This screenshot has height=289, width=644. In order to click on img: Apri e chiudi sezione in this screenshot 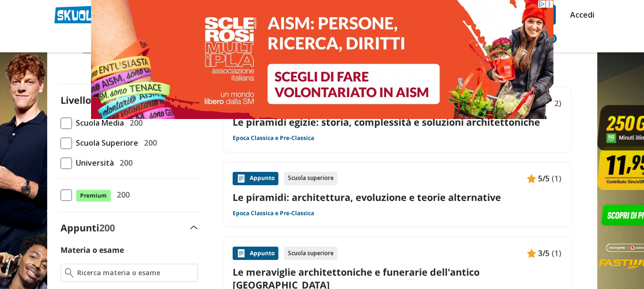, I will do `click(194, 227)`.